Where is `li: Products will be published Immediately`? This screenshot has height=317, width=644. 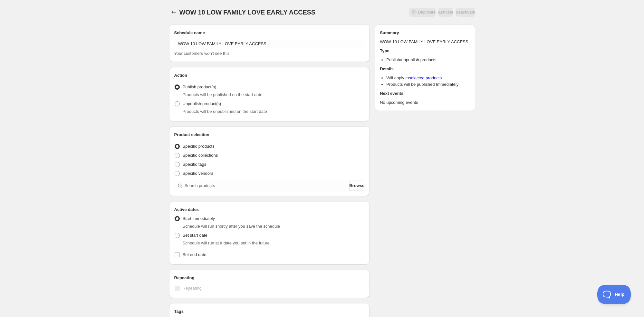
li: Products will be published Immediately is located at coordinates (428, 85).